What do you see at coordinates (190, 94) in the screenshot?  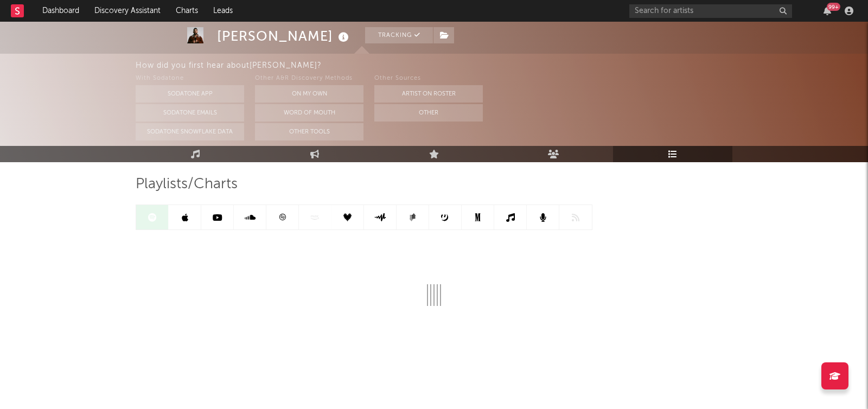 I see `button: Sodatone App` at bounding box center [190, 94].